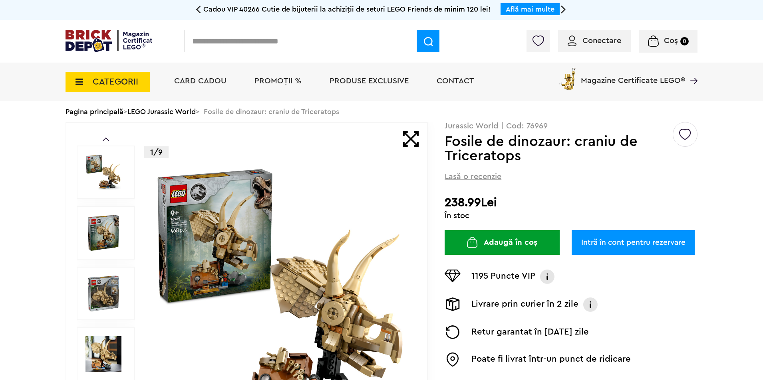  Describe the element at coordinates (601, 41) in the screenshot. I see `span: Conectare` at that location.